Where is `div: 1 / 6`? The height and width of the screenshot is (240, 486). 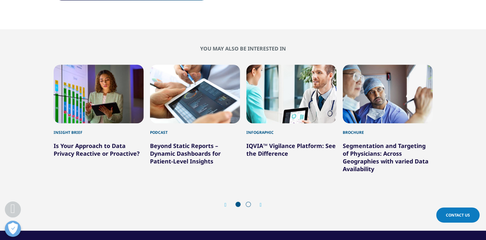 div: 1 / 6 is located at coordinates (99, 119).